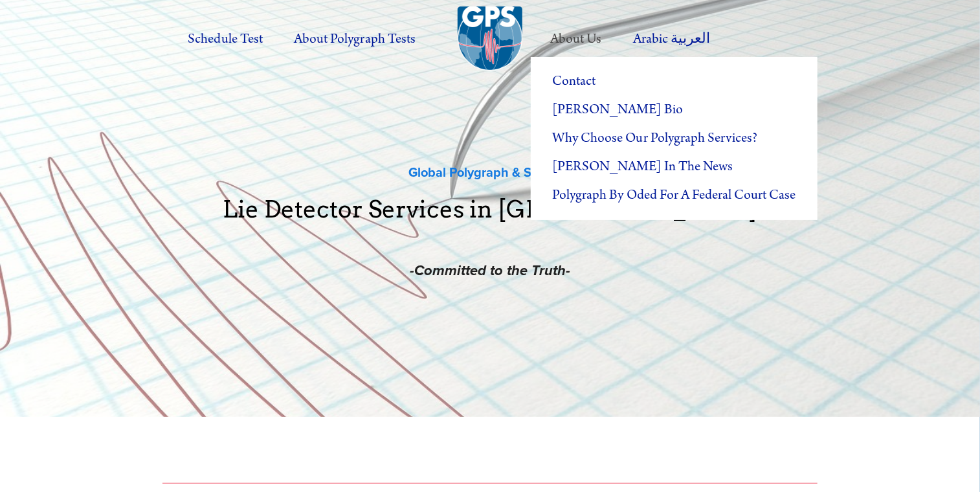 This screenshot has height=492, width=980. I want to click on a: Contact, so click(674, 82).